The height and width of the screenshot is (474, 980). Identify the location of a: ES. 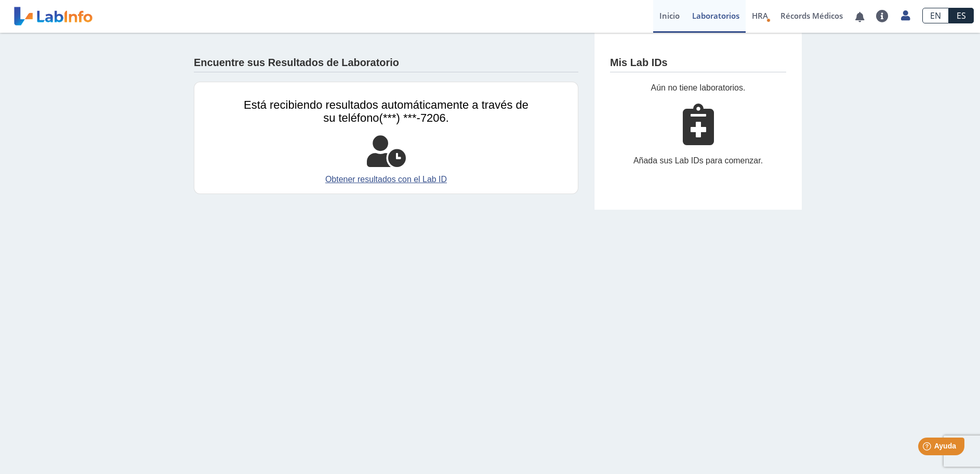
(961, 16).